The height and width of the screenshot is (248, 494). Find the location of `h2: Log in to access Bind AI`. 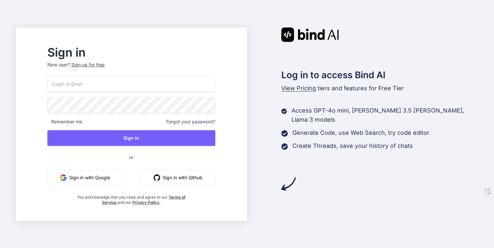

h2: Log in to access Bind AI is located at coordinates (380, 75).